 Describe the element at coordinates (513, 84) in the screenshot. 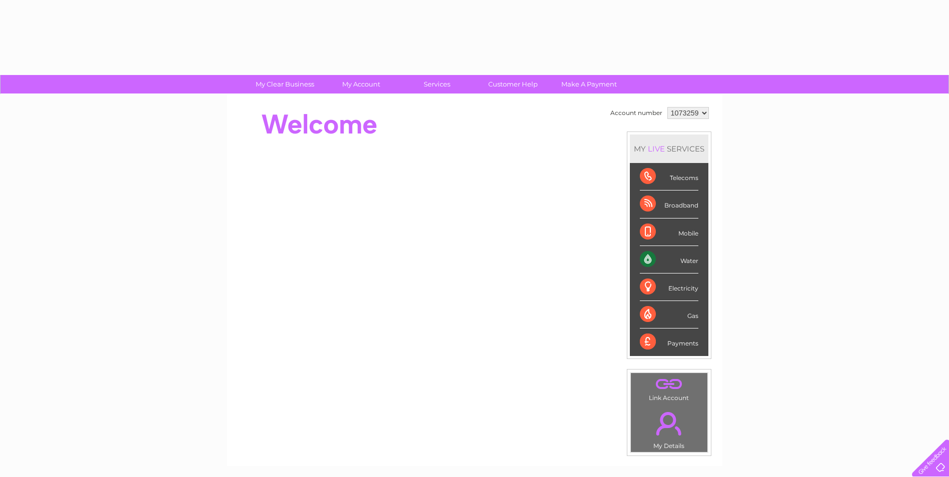

I see `a: Customer Help` at that location.